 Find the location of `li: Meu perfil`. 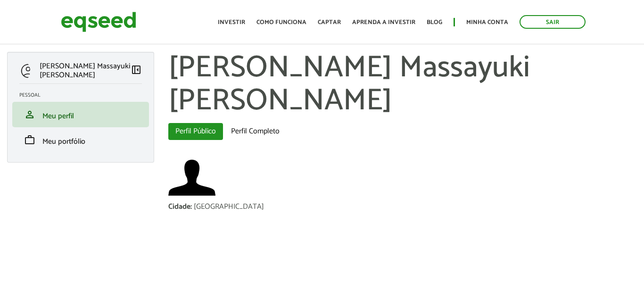

li: Meu perfil is located at coordinates (81, 115).